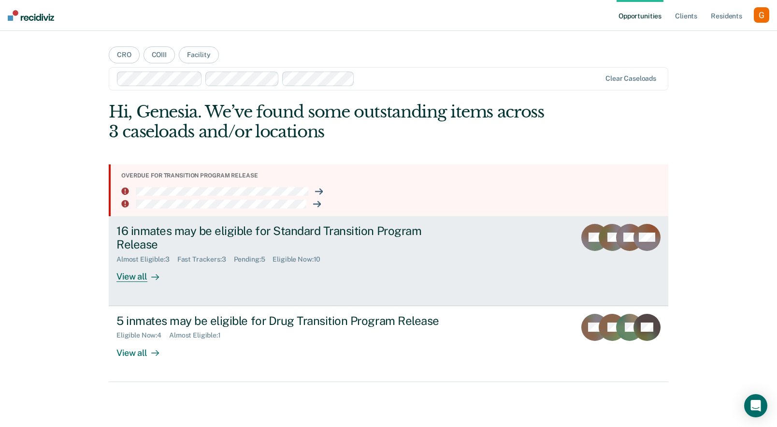  I want to click on div: 5 inmates may be eligible for Drug Transition Program Release, so click(286, 320).